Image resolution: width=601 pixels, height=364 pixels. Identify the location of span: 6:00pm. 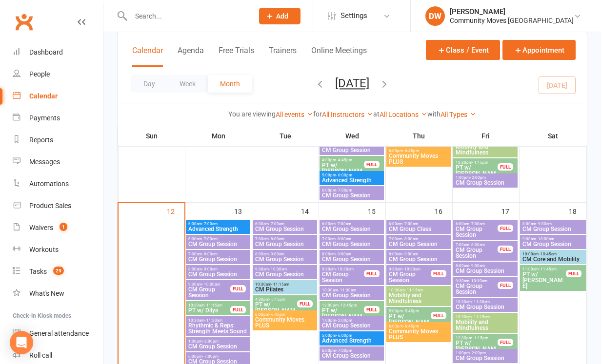
(218, 357).